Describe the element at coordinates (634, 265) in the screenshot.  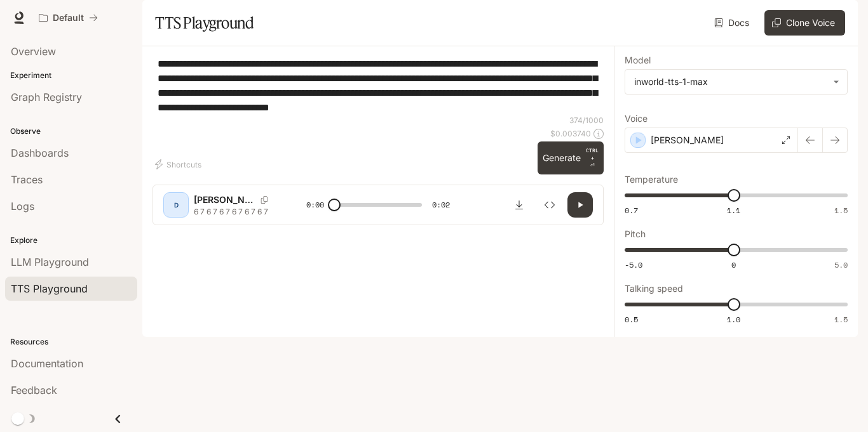
I see `span: -5.0` at that location.